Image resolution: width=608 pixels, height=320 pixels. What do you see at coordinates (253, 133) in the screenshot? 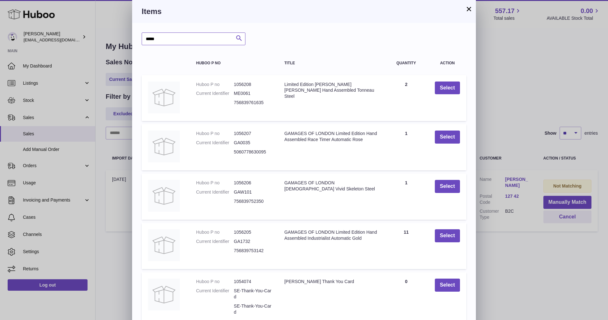
I see `dd: 1056207` at bounding box center [253, 133].